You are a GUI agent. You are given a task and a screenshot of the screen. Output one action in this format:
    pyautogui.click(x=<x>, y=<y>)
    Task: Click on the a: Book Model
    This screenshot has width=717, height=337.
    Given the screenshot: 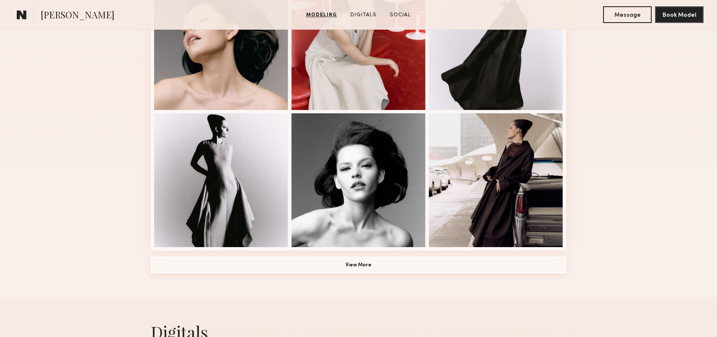 What is the action you would take?
    pyautogui.click(x=679, y=14)
    